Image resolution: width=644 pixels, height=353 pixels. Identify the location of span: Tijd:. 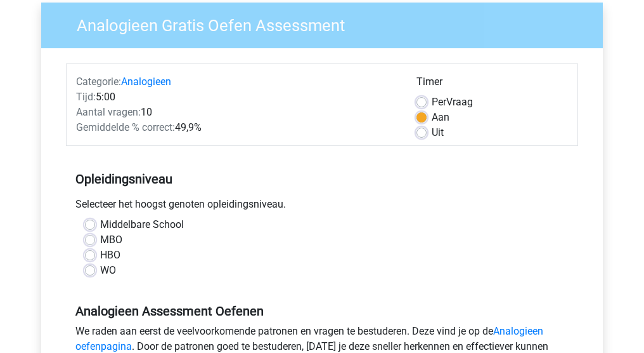
(86, 96).